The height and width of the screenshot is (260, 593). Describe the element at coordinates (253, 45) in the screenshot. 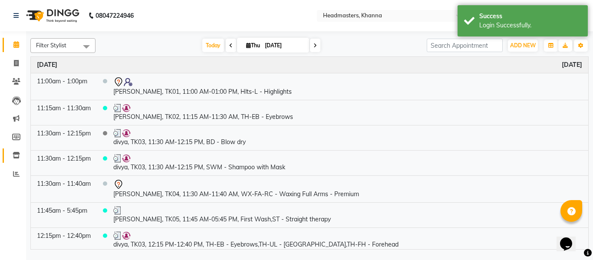

I see `span: Thu` at that location.